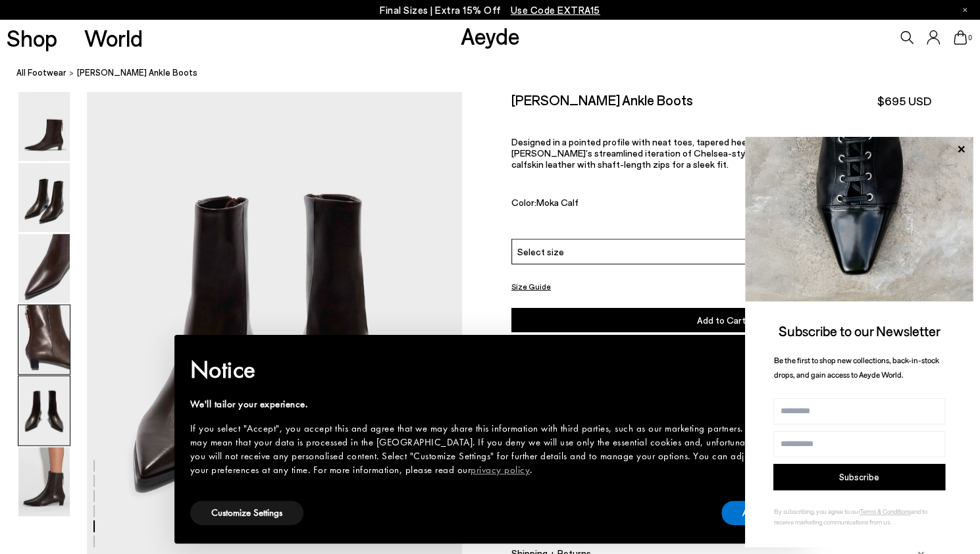 The height and width of the screenshot is (554, 980). Describe the element at coordinates (489, 10) in the screenshot. I see `p: Final Sizes | Extra 15% Off` at that location.